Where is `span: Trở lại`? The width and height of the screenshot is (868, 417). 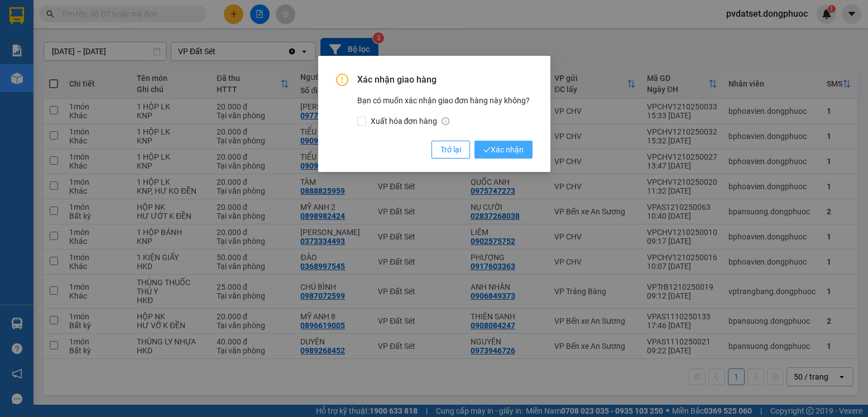 span: Trở lại is located at coordinates (451, 150).